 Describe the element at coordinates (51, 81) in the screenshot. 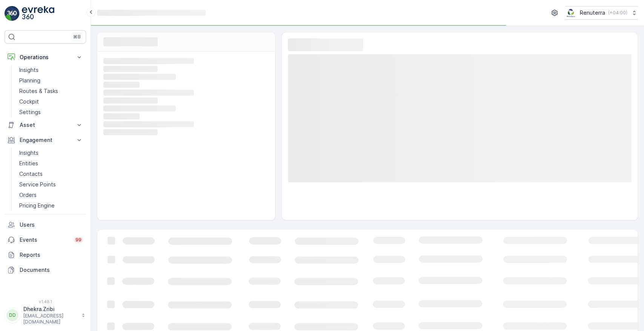

I see `a: Planning` at that location.